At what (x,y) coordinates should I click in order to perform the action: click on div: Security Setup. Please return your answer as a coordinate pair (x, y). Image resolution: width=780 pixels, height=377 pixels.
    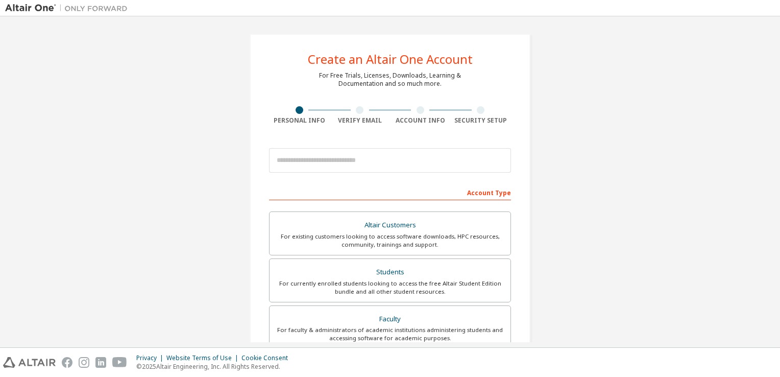
    Looking at the image, I should click on (481, 120).